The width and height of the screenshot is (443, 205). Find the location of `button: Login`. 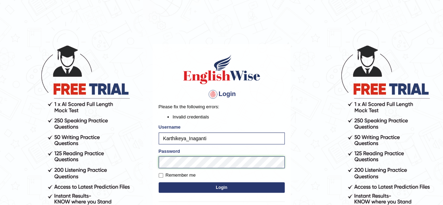

button: Login is located at coordinates (222, 187).